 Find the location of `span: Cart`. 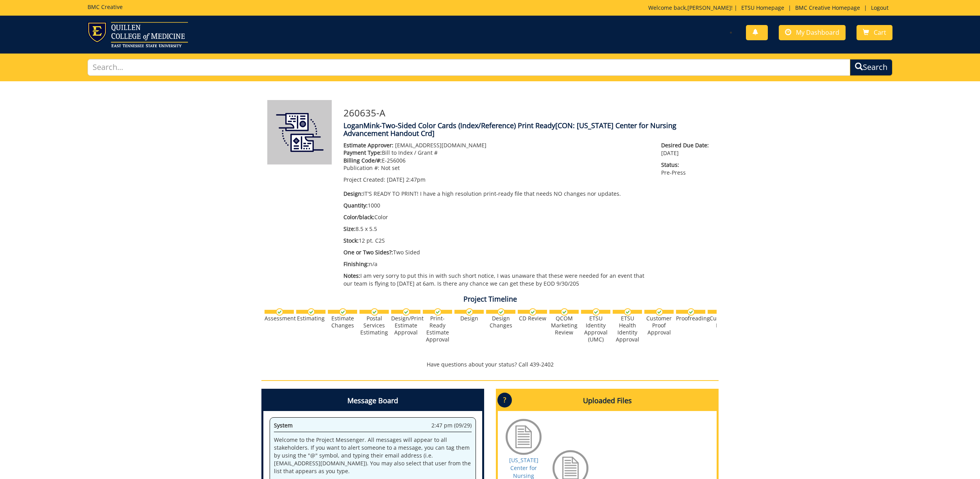

span: Cart is located at coordinates (880, 32).